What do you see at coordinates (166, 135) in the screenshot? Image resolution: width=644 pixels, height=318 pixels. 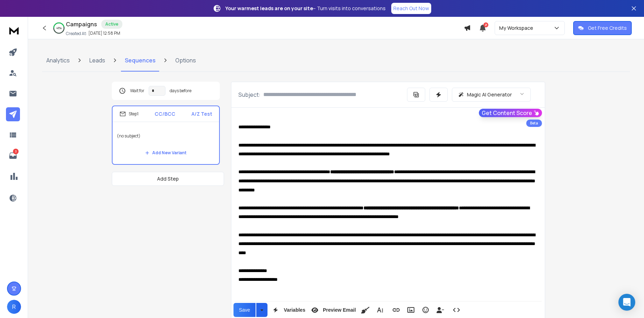 I see `li: Step1CC/BCCA/Z Test(no subject)Add New Variant` at bounding box center [166, 135].